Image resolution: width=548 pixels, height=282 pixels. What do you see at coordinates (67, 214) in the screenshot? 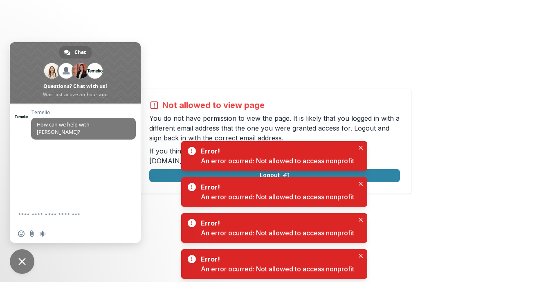
I see `textarea: Compose your message...` at bounding box center [67, 214].